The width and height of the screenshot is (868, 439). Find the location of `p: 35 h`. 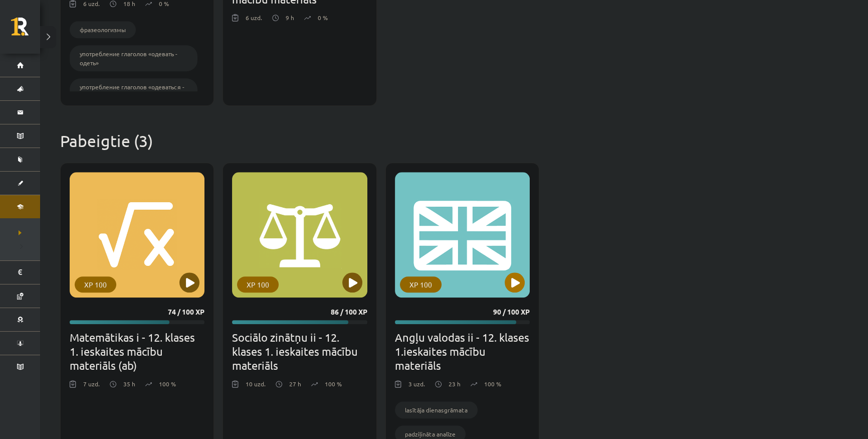

p: 35 h is located at coordinates (129, 384).